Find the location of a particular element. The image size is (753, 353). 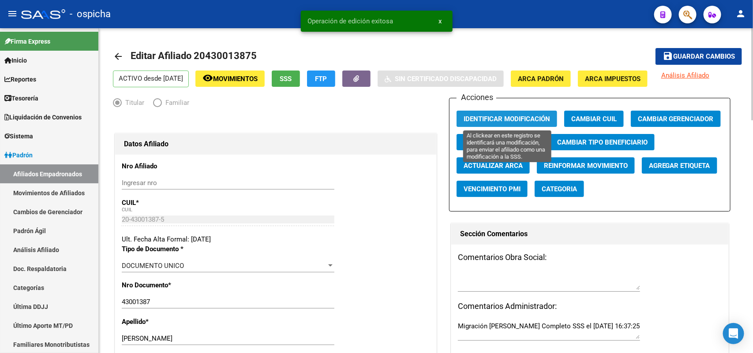

span: Tesorería is located at coordinates (21, 98).